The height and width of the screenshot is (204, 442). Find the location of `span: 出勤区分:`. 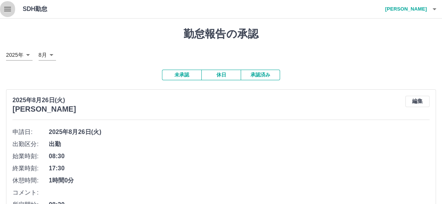

span: 出勤区分: is located at coordinates (31, 144).